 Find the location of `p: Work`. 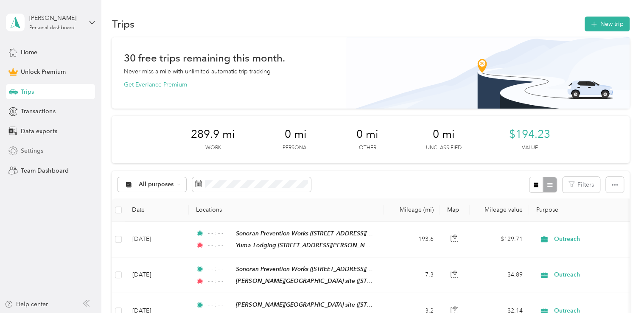

p: Work is located at coordinates (213, 148).